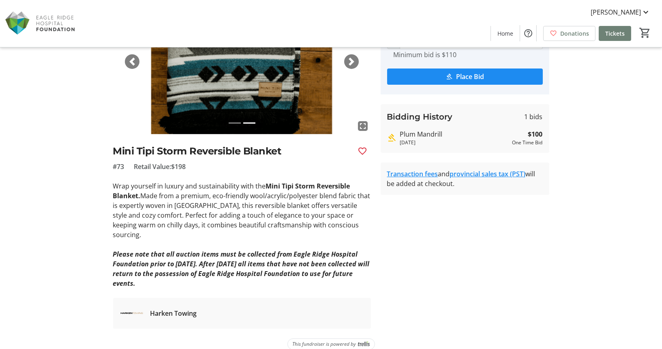 The height and width of the screenshot is (349, 662). I want to click on span: Place Bid, so click(470, 77).